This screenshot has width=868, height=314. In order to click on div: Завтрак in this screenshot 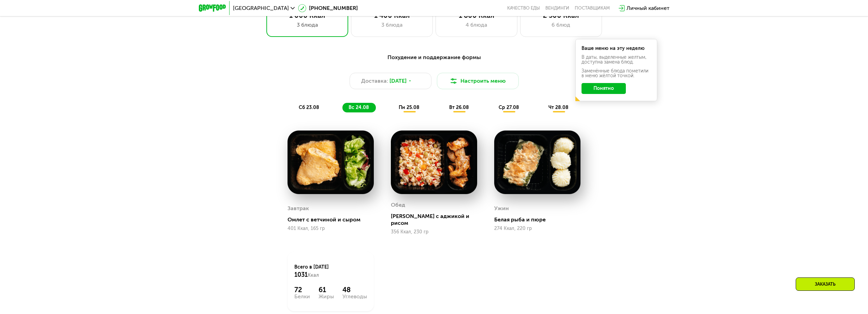, I will do `click(298, 209)`.